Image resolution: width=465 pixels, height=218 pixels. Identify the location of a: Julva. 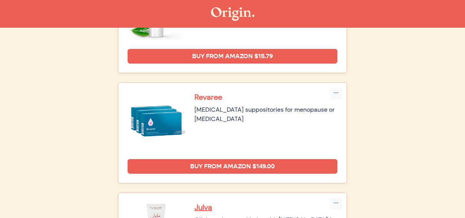
(266, 207).